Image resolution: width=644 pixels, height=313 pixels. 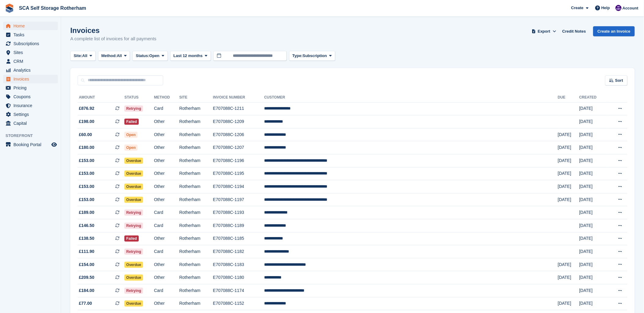 What do you see at coordinates (606, 8) in the screenshot?
I see `span: Help` at bounding box center [606, 8].